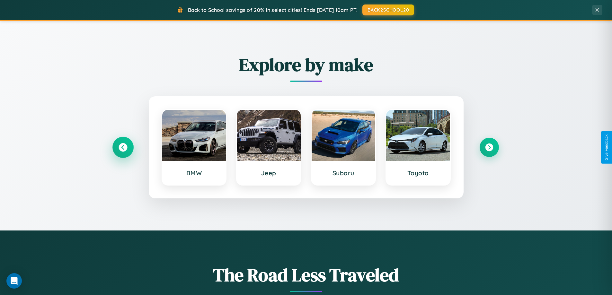 The height and width of the screenshot is (295, 612). What do you see at coordinates (343, 173) in the screenshot?
I see `h3: Subaru` at bounding box center [343, 173].